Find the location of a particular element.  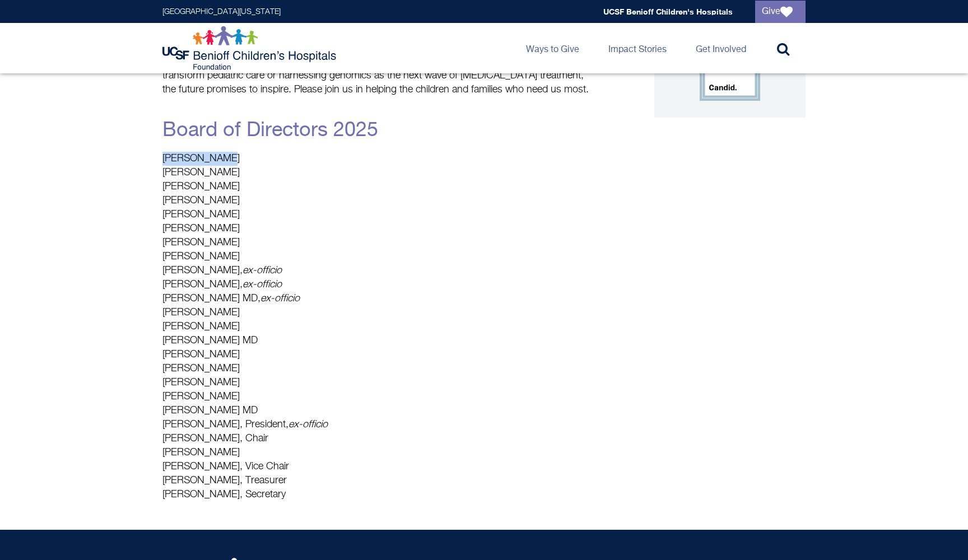

a: Give is located at coordinates (780, 11).